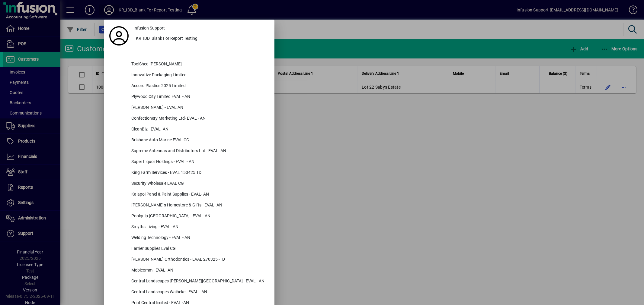 The width and height of the screenshot is (644, 305). What do you see at coordinates (189, 238) in the screenshot?
I see `button: Welding Technology - EVAL - AN` at bounding box center [189, 238].